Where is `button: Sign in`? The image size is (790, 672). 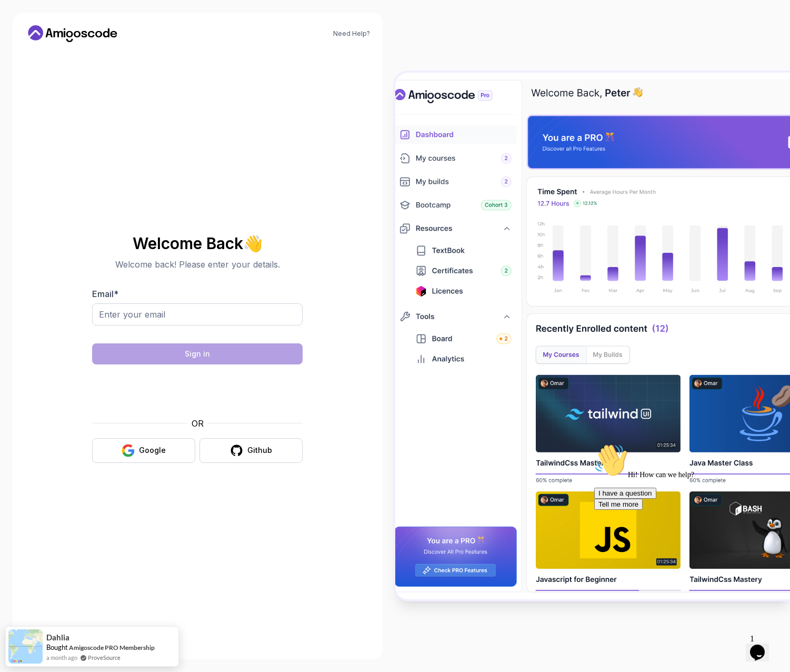 button: Sign in is located at coordinates (197, 354).